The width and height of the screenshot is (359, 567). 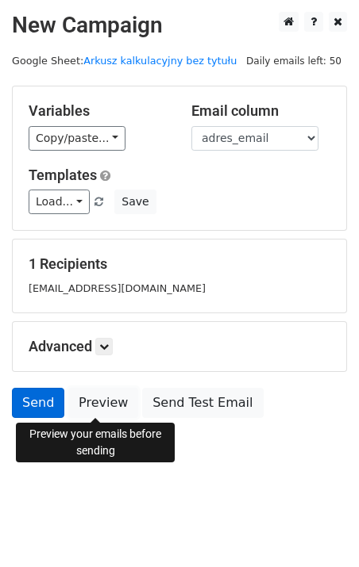 What do you see at coordinates (294, 61) in the screenshot?
I see `span: Daily emails left: 50` at bounding box center [294, 61].